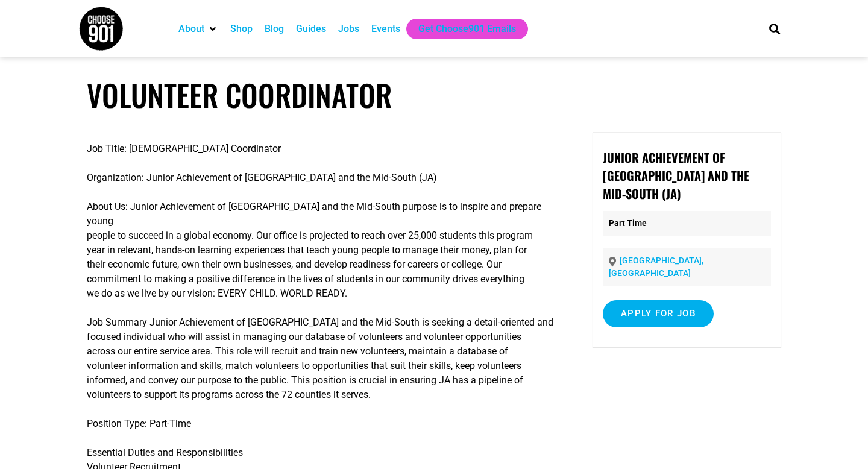 This screenshot has height=469, width=868. Describe the element at coordinates (311, 29) in the screenshot. I see `div: Guides` at that location.